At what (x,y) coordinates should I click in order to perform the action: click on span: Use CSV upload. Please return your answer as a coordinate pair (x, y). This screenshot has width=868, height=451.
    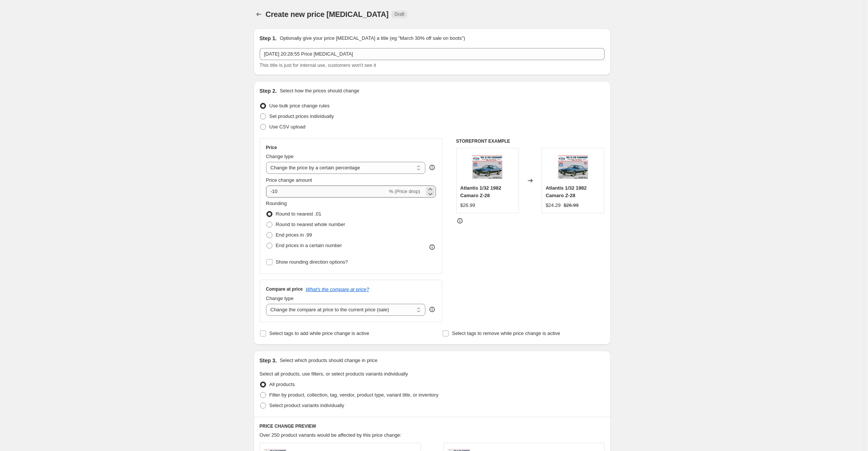
    Looking at the image, I should click on (288, 126).